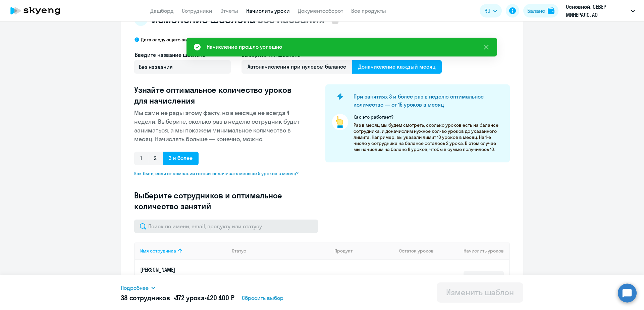  What do you see at coordinates (226, 226) in the screenshot?
I see `input: Поиск по имени, email, продукту или статусу` at bounding box center [226, 226].